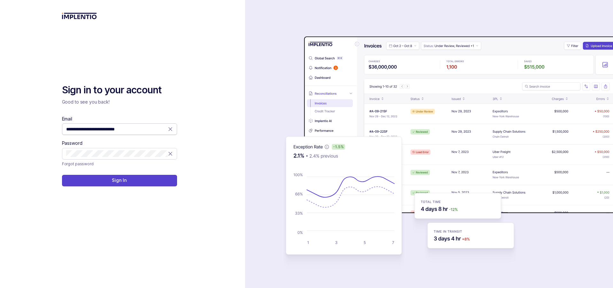  I want to click on p: Sign In, so click(119, 180).